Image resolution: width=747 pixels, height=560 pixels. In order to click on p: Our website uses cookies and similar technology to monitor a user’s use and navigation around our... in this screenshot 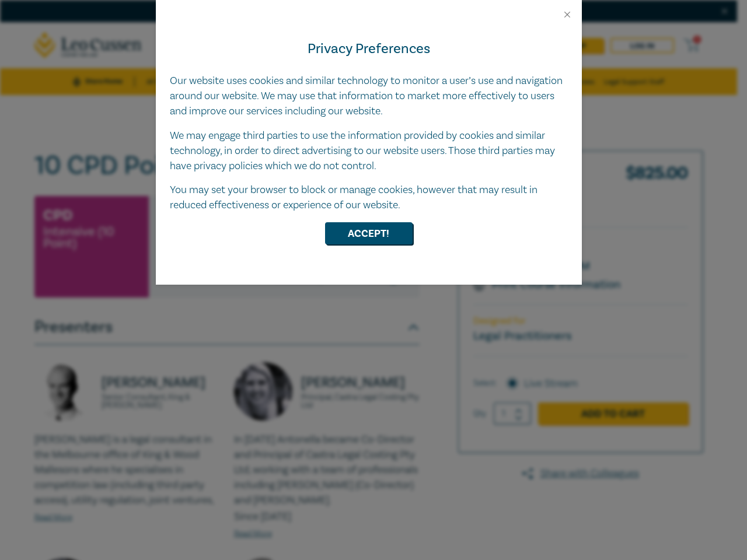, I will do `click(369, 96)`.